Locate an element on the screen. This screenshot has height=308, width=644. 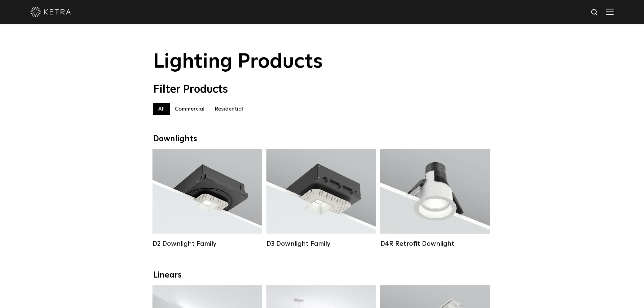
label: All is located at coordinates (161, 109).